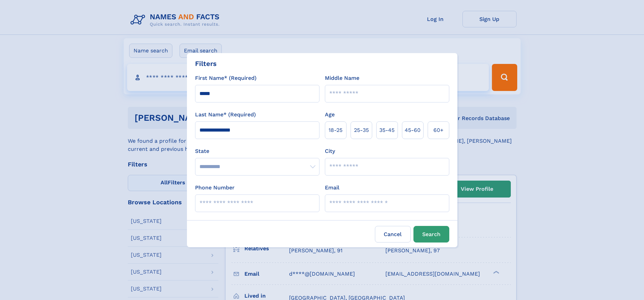 This screenshot has width=644, height=300. What do you see at coordinates (225, 115) in the screenshot?
I see `label: Last Name* (Required)` at bounding box center [225, 115].